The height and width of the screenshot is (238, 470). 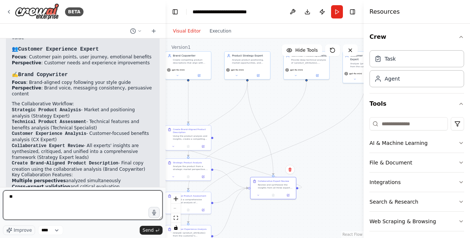 What do you see at coordinates (290, 170) in the screenshot?
I see `button: Delete node` at bounding box center [290, 170].